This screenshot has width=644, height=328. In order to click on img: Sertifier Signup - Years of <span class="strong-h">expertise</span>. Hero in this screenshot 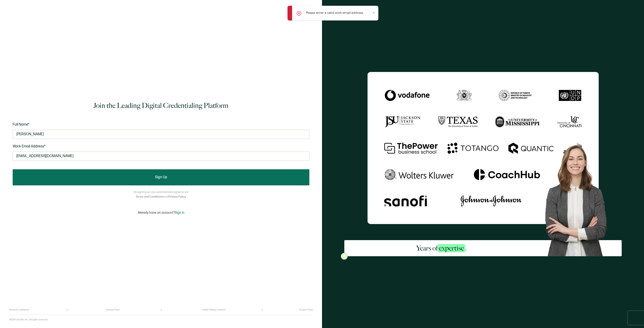, I will do `click(580, 198)`.